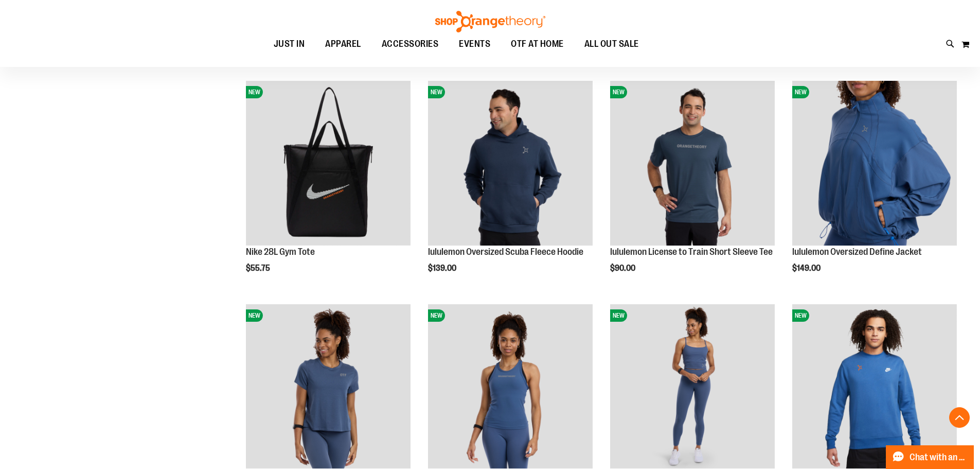  What do you see at coordinates (960, 418) in the screenshot?
I see `button: Back To Top` at bounding box center [960, 418].